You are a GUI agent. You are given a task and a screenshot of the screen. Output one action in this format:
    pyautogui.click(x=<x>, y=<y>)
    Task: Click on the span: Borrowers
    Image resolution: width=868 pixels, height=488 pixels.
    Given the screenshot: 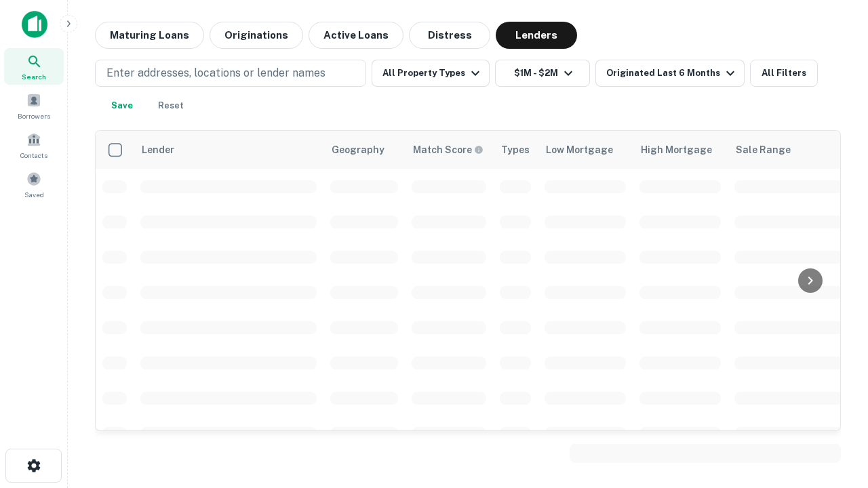 What is the action you would take?
    pyautogui.click(x=34, y=116)
    